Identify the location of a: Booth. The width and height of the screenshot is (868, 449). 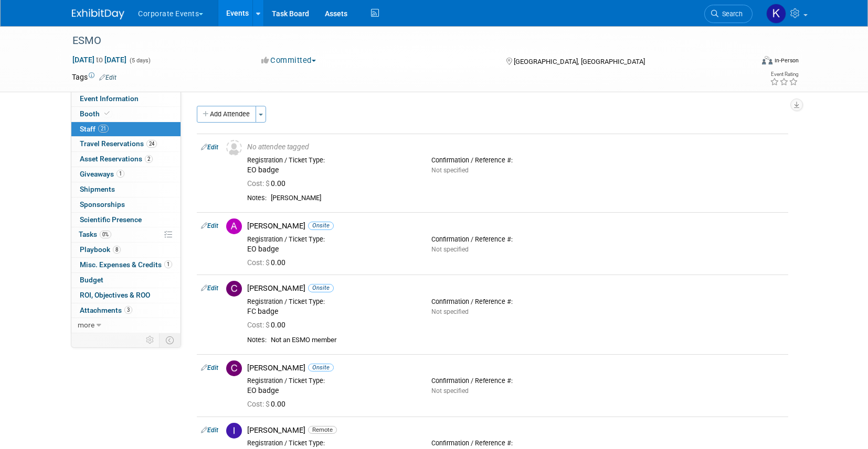
(126, 114).